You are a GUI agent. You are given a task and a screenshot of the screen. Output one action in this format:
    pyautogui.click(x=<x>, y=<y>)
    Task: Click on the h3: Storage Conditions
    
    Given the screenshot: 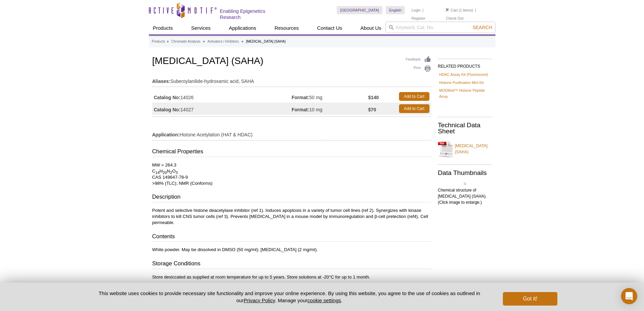 What is the action you would take?
    pyautogui.click(x=291, y=264)
    